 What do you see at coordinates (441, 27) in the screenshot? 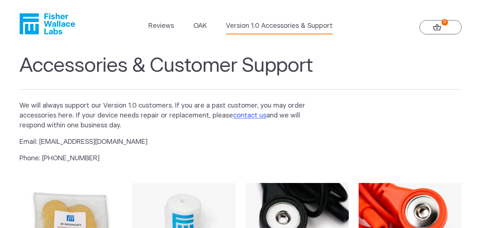
I see `a: 0` at bounding box center [441, 27].